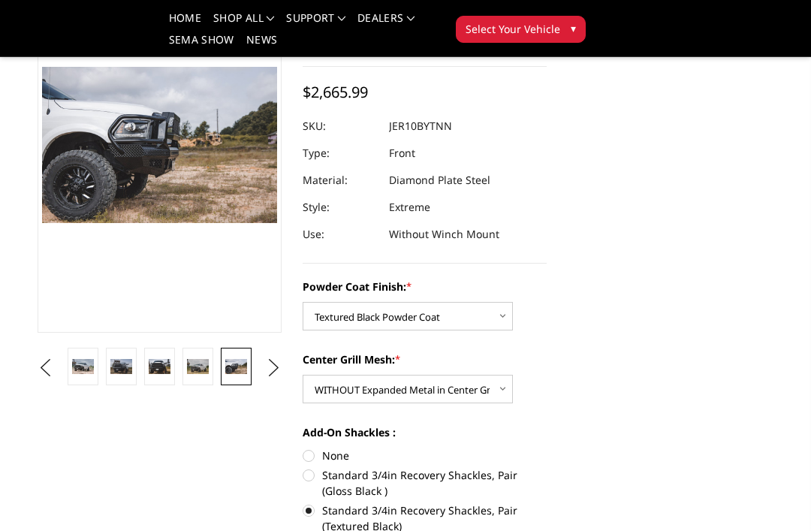 This screenshot has height=531, width=811. I want to click on a: Support, so click(315, 23).